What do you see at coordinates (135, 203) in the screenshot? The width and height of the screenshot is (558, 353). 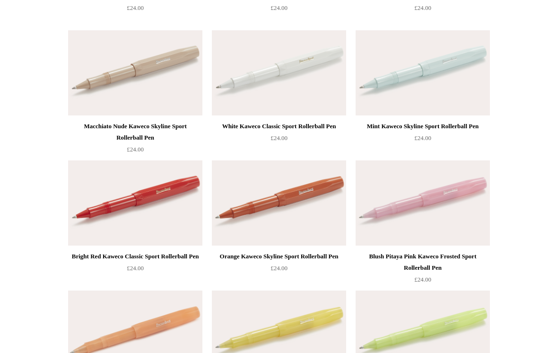 I see `img: Bright Red Kaweco Classic Sport Rollerball Pen` at bounding box center [135, 203].